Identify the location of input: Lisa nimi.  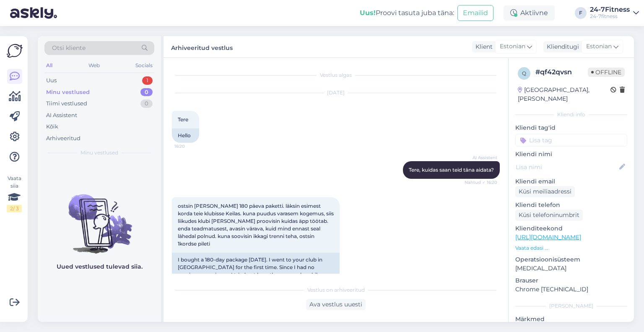
(566, 167).